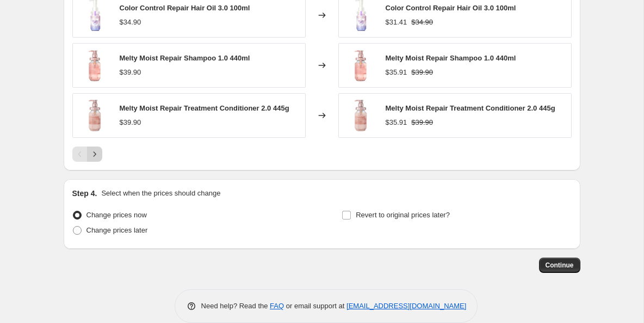 The height and width of the screenshot is (323, 644). What do you see at coordinates (402, 215) in the screenshot?
I see `span: Revert to original prices later?` at bounding box center [402, 215].